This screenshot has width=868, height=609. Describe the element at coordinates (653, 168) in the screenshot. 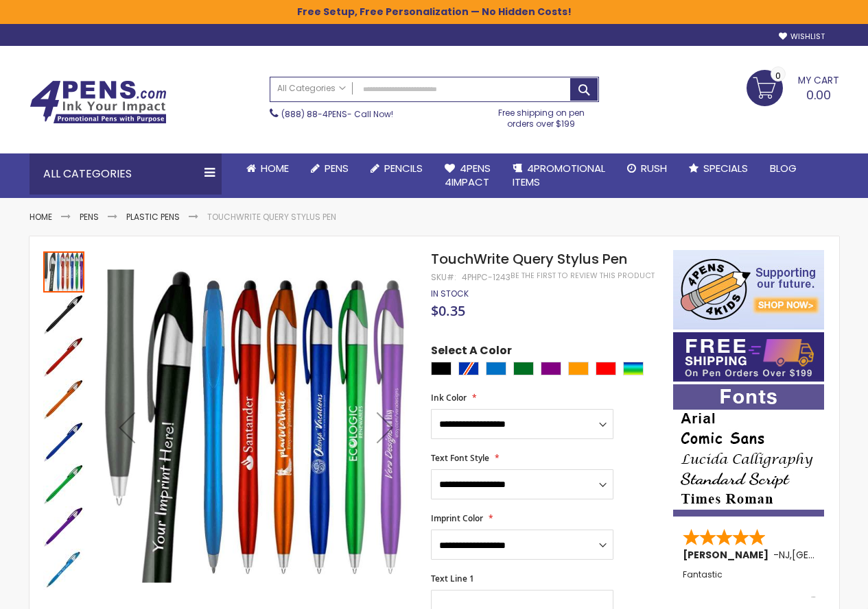

I see `span: Rush` at that location.